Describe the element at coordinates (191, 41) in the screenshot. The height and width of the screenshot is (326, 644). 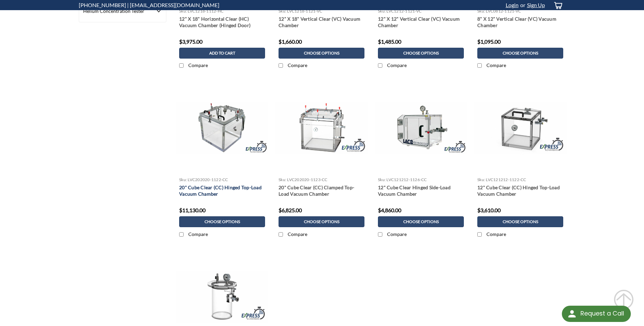
I see `span: $3,975.00` at that location.